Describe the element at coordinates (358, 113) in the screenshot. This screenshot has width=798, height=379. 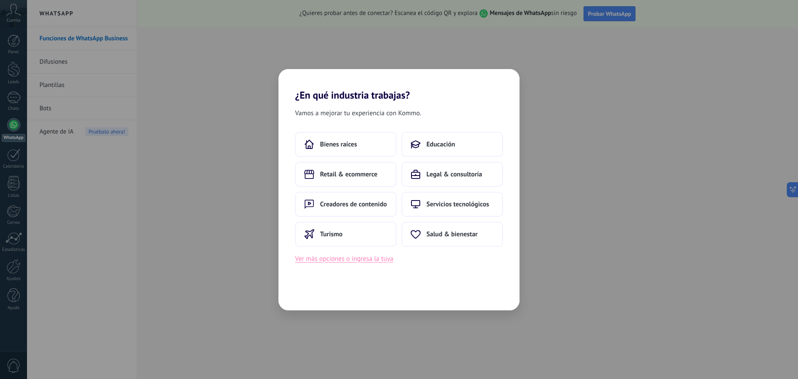
I see `span: Vamos a mejorar tu experiencia con Kommo.` at that location.